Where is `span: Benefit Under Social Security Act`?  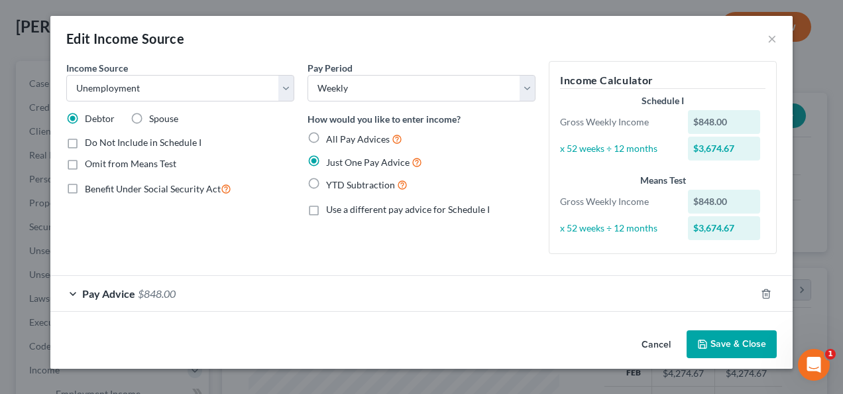 span: Benefit Under Social Security Act is located at coordinates (152, 188).